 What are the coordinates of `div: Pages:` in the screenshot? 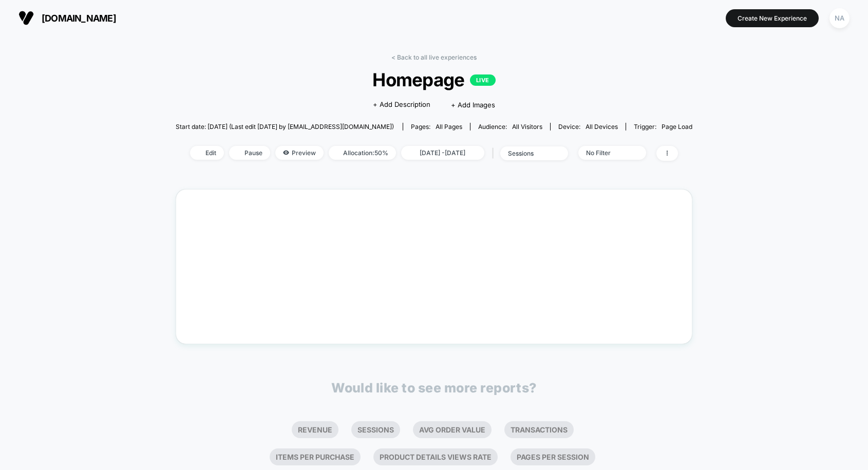 It's located at (436, 126).